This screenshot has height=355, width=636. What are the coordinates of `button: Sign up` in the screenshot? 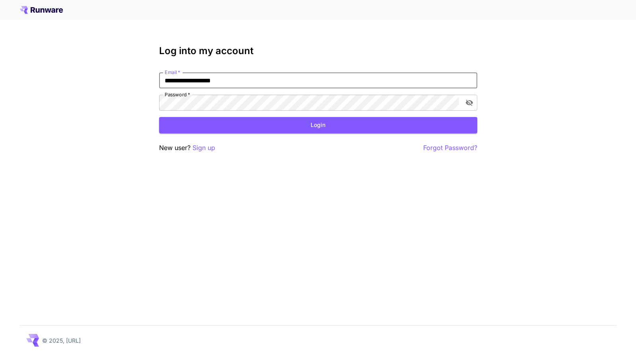 It's located at (204, 148).